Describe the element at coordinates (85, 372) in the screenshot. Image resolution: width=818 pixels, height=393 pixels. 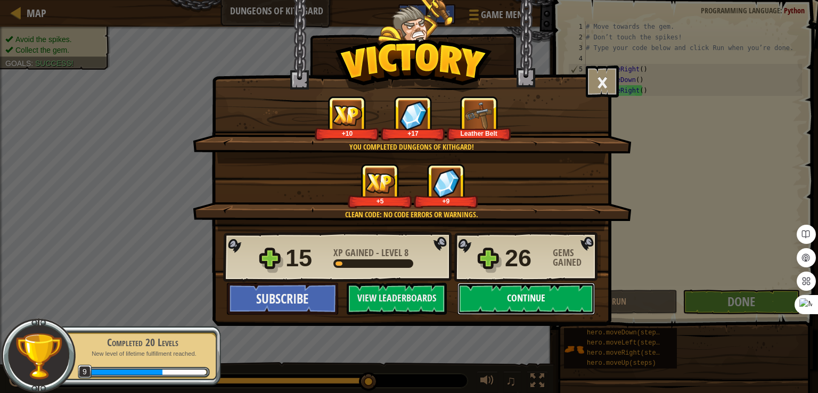
I see `span: 9` at that location.